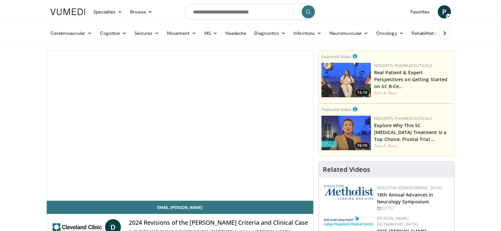  I want to click on a: Seizures, so click(146, 33).